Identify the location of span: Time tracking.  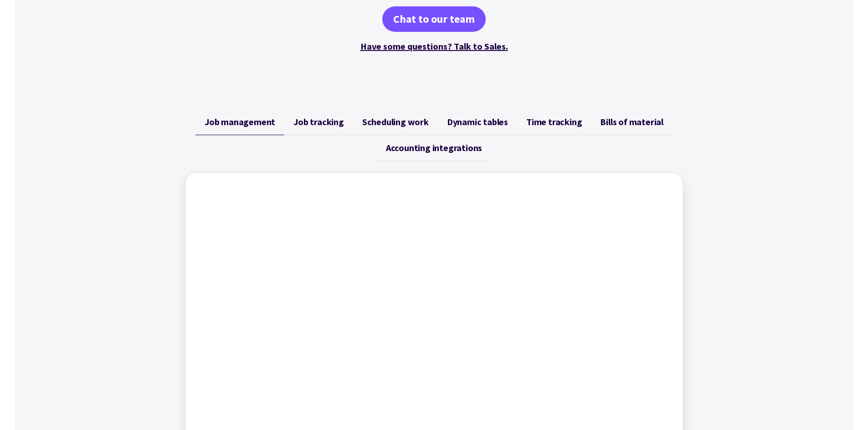
(554, 122).